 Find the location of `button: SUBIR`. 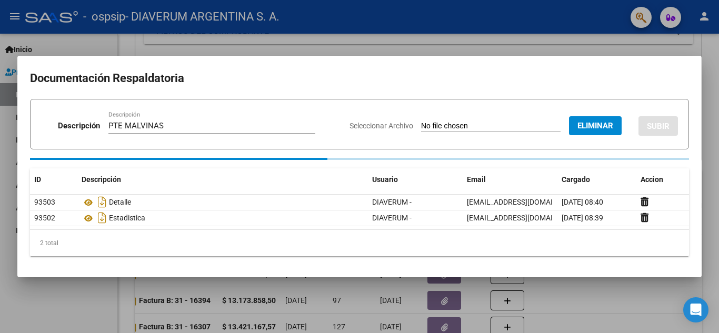

button: SUBIR is located at coordinates (657, 126).